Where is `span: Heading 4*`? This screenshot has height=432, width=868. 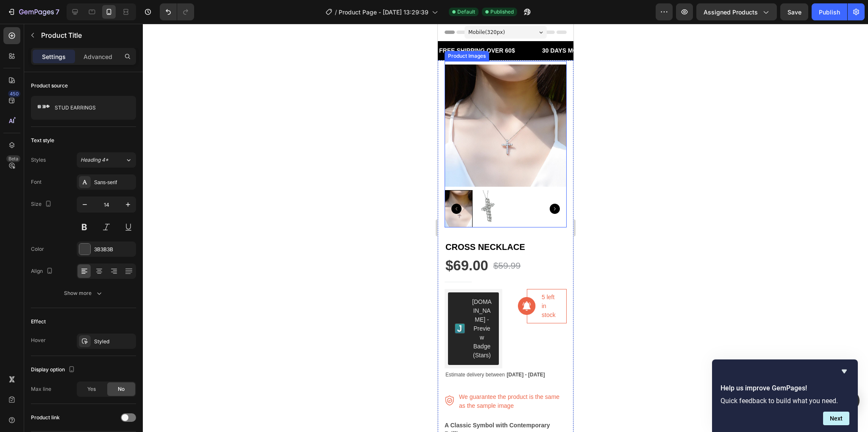 span: Heading 4* is located at coordinates (95, 160).